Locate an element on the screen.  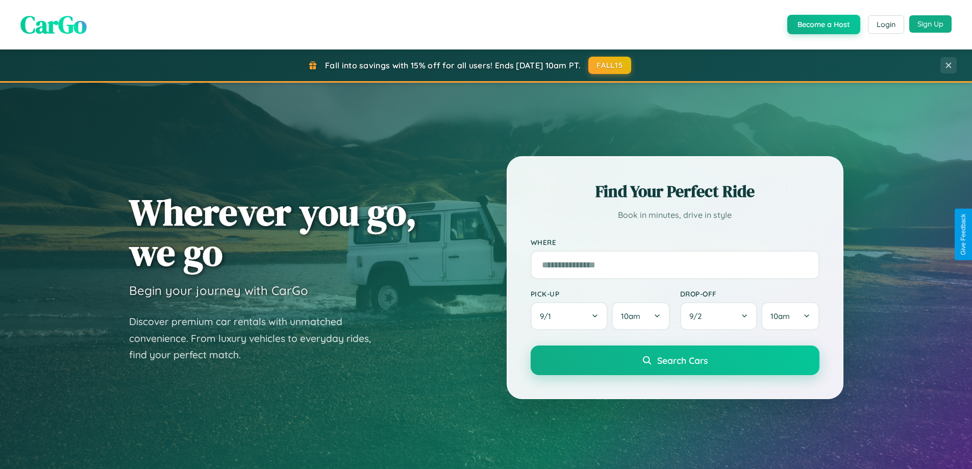
h1: Wherever you go, we go is located at coordinates (273, 232).